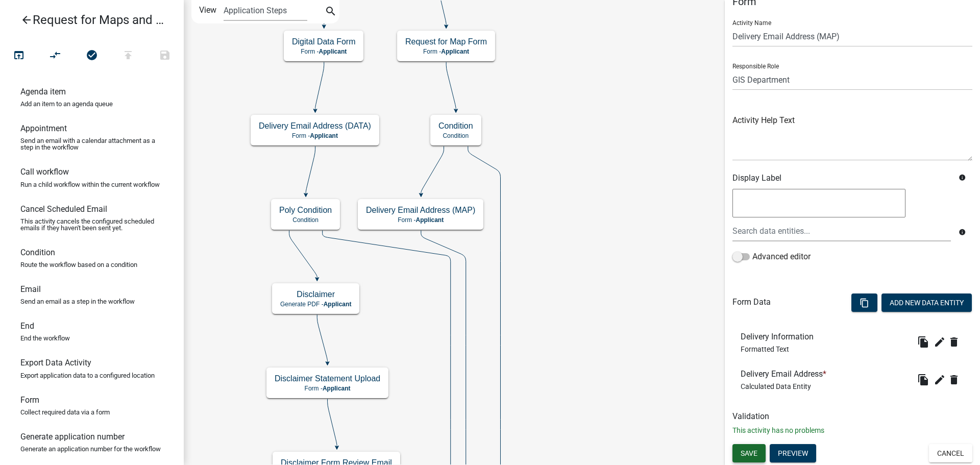 Image resolution: width=980 pixels, height=465 pixels. Describe the element at coordinates (864, 303) in the screenshot. I see `button: content_copy` at that location.